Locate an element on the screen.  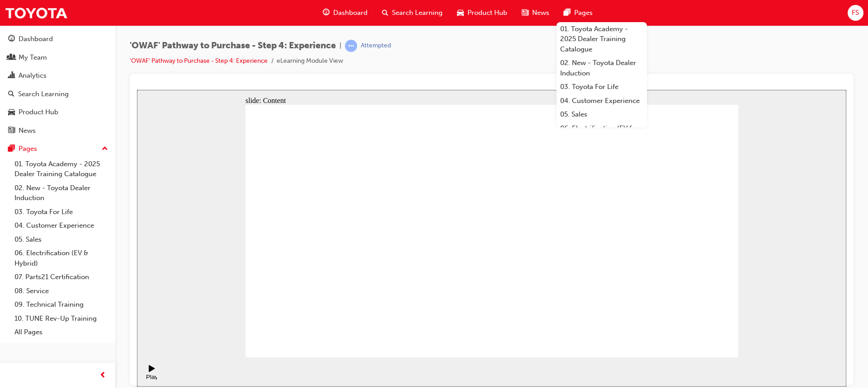
span: learningRecordVerb_ATTEMPT-icon is located at coordinates (351, 45).